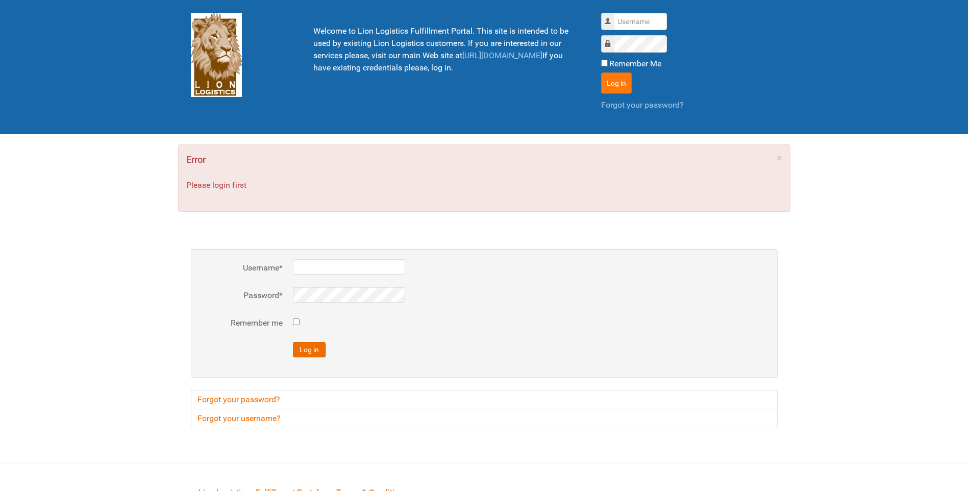 The height and width of the screenshot is (491, 968). Describe the element at coordinates (216, 55) in the screenshot. I see `img: Lion Logistics` at that location.